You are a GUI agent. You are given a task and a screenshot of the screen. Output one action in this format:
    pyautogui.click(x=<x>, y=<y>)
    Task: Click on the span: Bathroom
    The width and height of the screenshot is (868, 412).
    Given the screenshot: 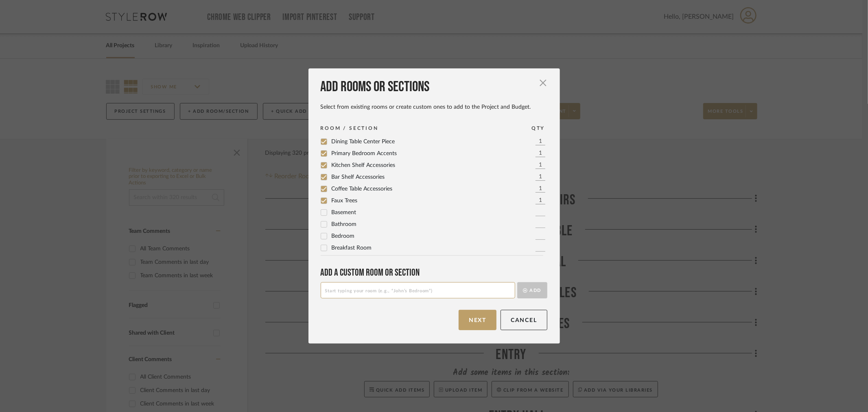 What is the action you would take?
    pyautogui.click(x=344, y=225)
    